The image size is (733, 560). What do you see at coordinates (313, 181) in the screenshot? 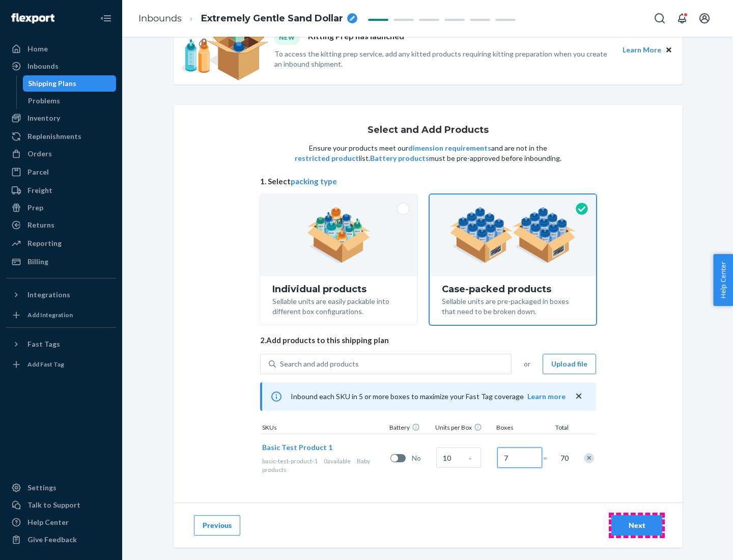
I see `button: packing type` at bounding box center [313, 181].